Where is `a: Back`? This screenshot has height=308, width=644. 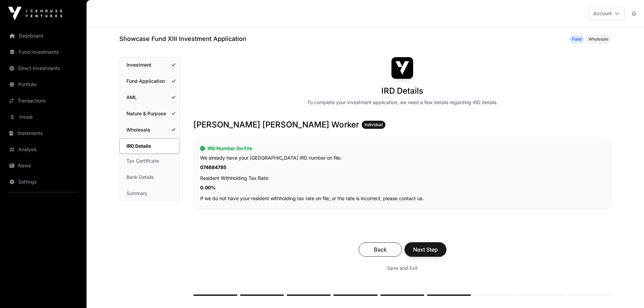 a: Back is located at coordinates (380, 249).